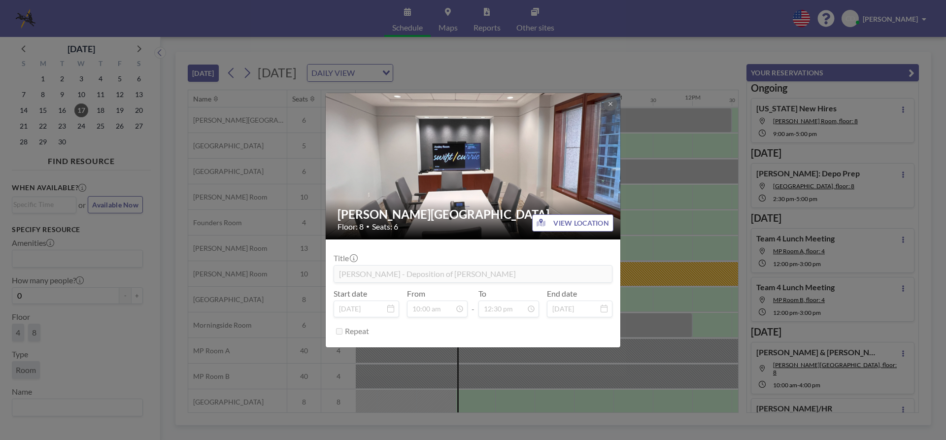 Image resolution: width=946 pixels, height=440 pixels. Describe the element at coordinates (345, 258) in the screenshot. I see `label: Title` at that location.